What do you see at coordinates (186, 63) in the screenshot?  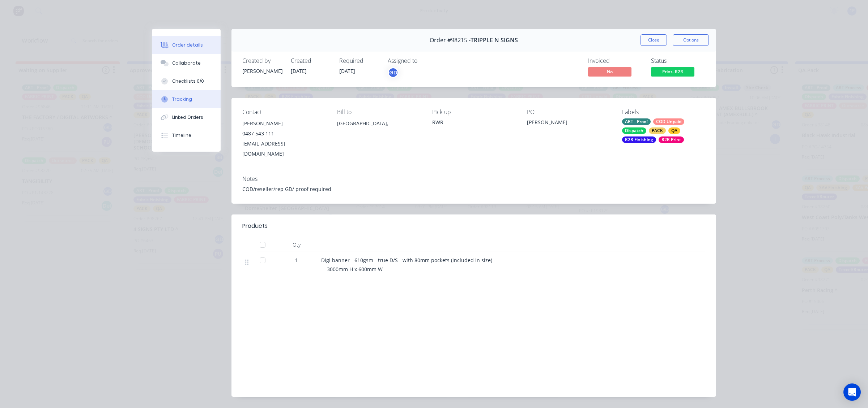 I see `button: Collaborate` at bounding box center [186, 63].